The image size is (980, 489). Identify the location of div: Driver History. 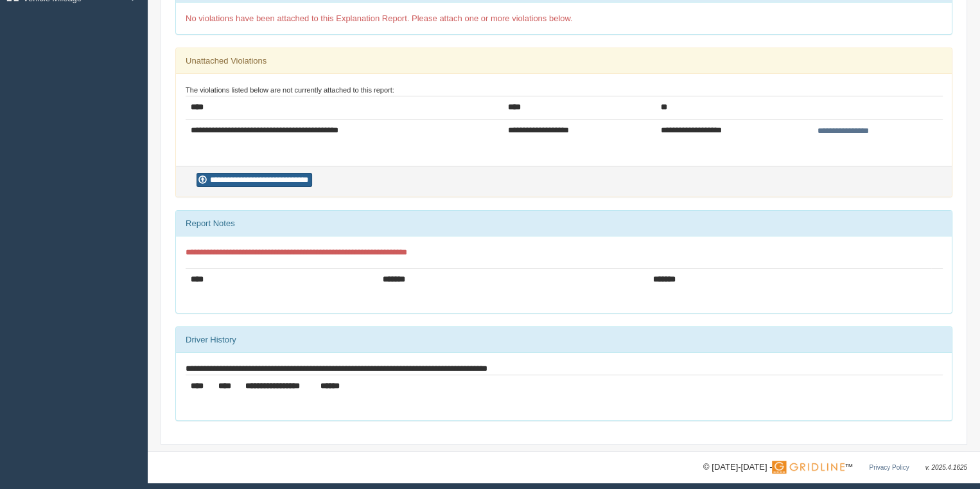
(564, 340).